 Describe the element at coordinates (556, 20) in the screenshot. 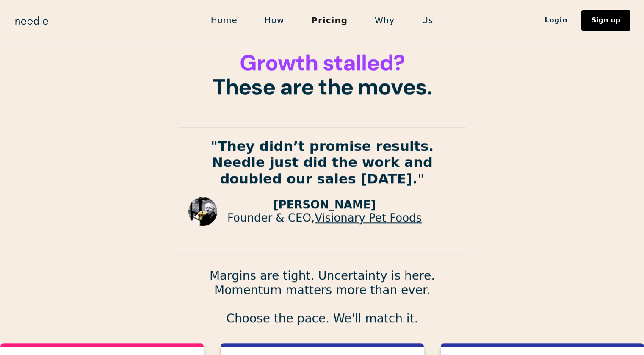

I see `a: Login` at that location.